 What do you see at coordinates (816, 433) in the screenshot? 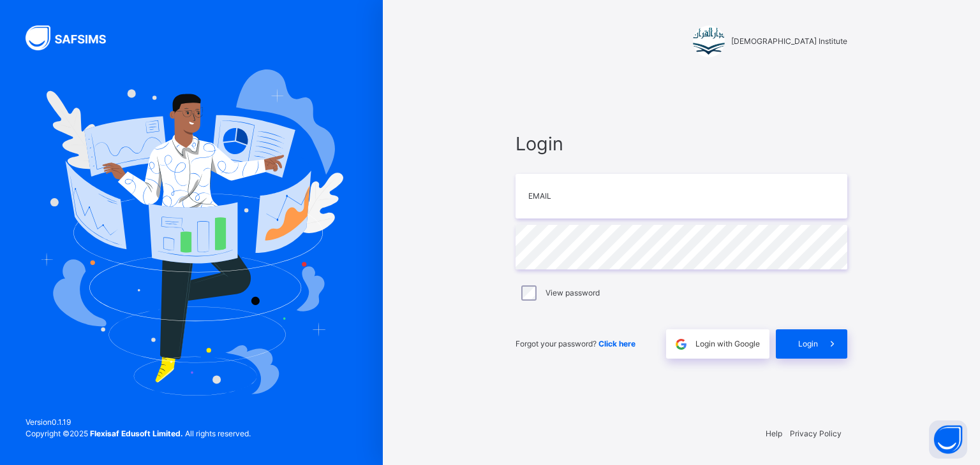
I see `a: Privacy Policy` at bounding box center [816, 433].